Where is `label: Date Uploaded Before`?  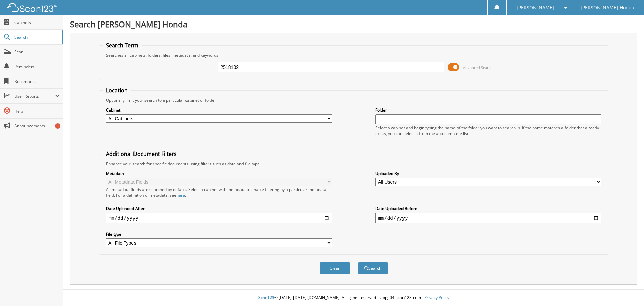
label: Date Uploaded Before is located at coordinates (488, 208).